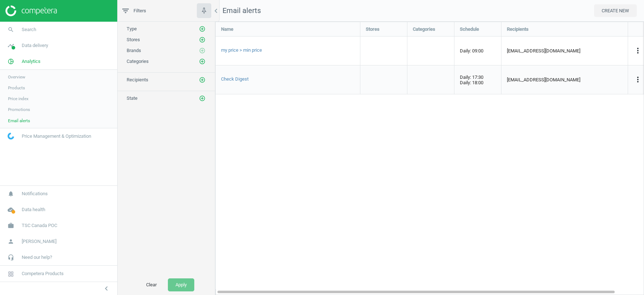 The image size is (644, 295). What do you see at coordinates (31, 61) in the screenshot?
I see `span: Analytics` at bounding box center [31, 61].